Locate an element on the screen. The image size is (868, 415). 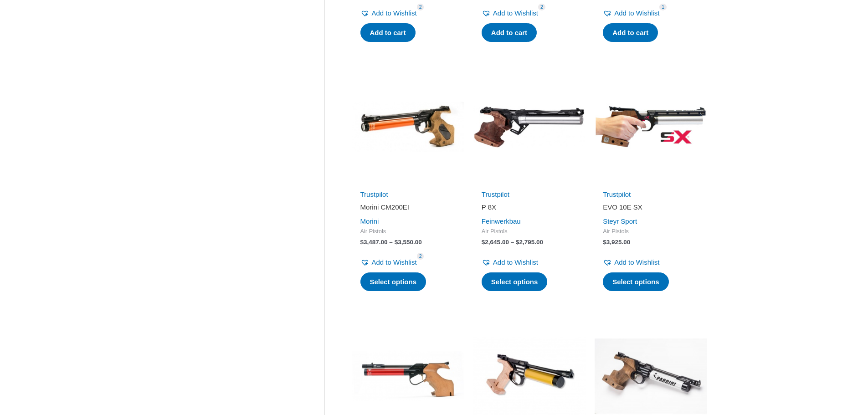
a: Select options for “EVO 10E SX” is located at coordinates (636, 282).